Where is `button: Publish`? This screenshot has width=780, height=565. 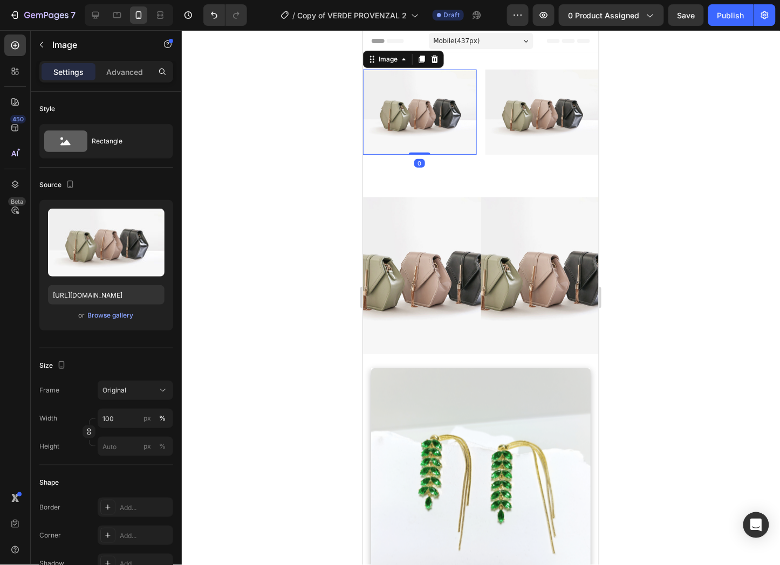
button: Publish is located at coordinates (731, 15).